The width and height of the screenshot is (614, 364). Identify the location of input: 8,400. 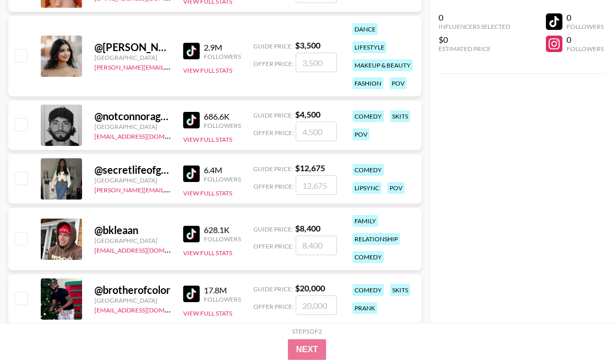
(317, 245).